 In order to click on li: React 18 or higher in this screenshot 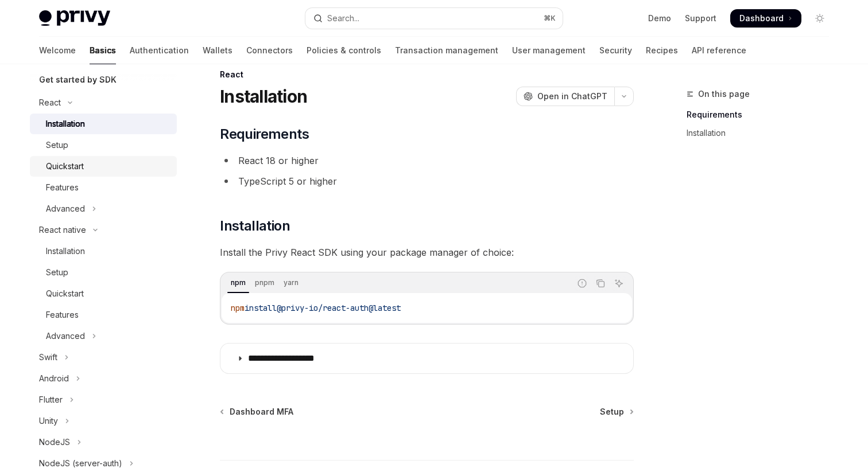, I will do `click(427, 161)`.